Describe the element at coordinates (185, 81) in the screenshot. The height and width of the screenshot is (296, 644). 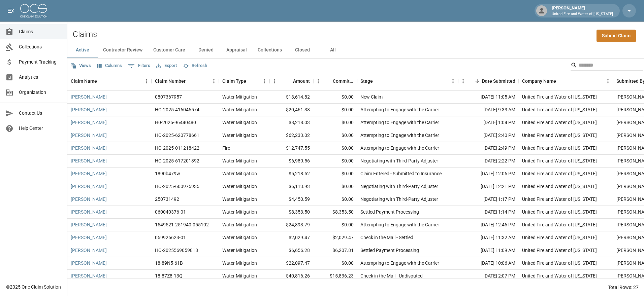
I see `div: Claim Number` at that location.